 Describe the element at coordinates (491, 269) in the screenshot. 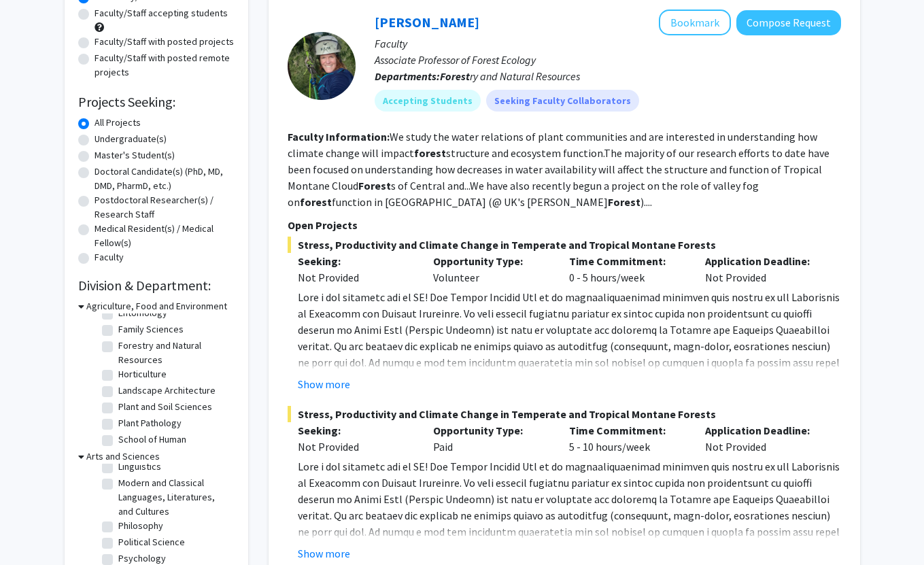

I see `div: Volunteer` at that location.